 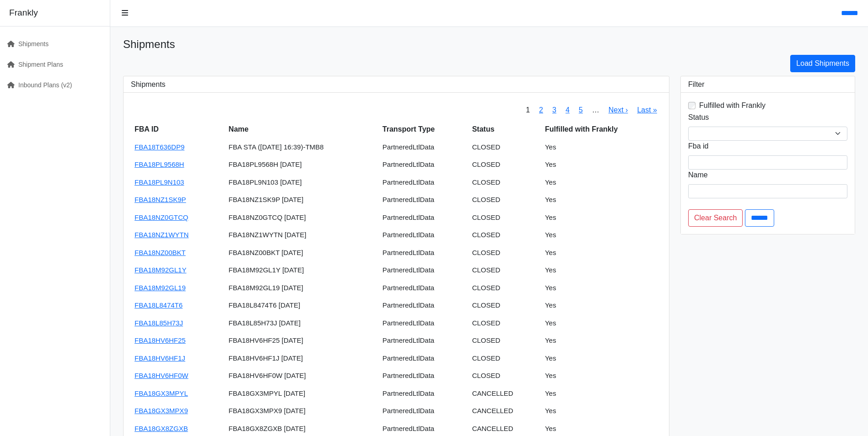 What do you see at coordinates (823, 64) in the screenshot?
I see `a: Load Shipments` at bounding box center [823, 64].